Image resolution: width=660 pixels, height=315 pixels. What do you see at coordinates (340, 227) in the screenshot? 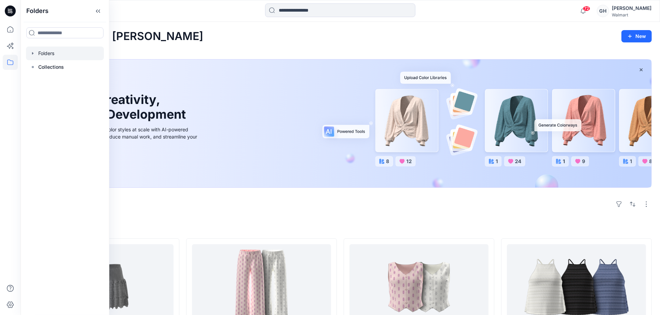
I see `h4: Styles` at bounding box center [340, 227].